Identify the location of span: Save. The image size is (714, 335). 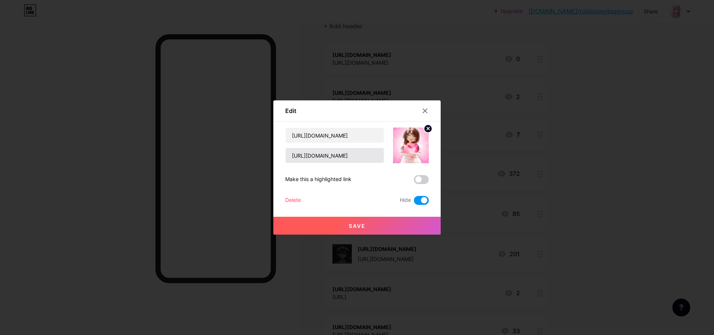
(357, 226).